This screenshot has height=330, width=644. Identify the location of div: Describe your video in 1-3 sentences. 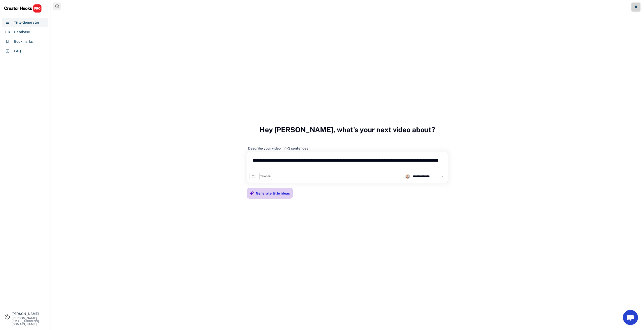
(278, 148).